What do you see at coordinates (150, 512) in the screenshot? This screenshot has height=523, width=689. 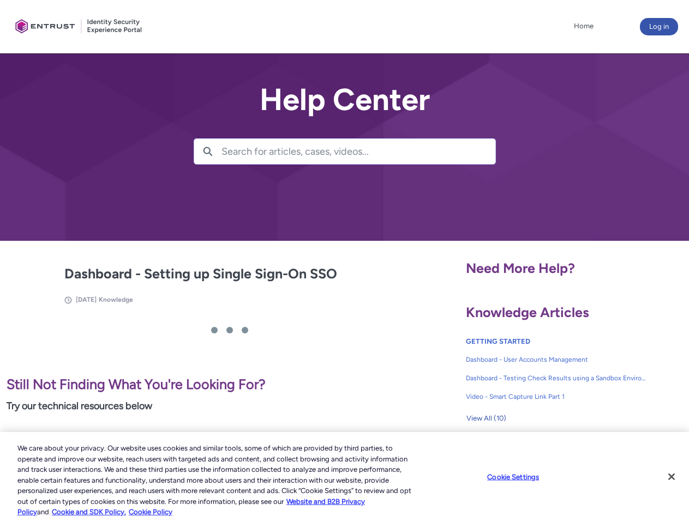 I see `a: Cookie Policy` at bounding box center [150, 512].